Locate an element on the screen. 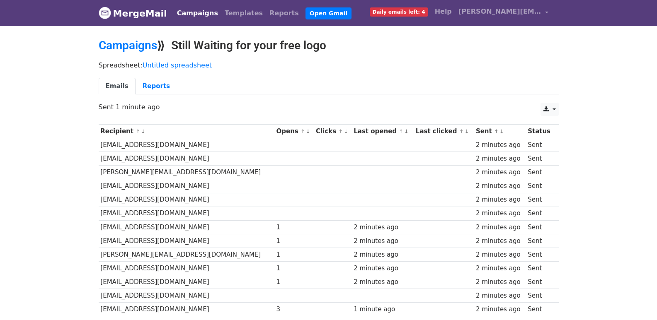 The height and width of the screenshot is (320, 657). a: Help is located at coordinates (443, 12).